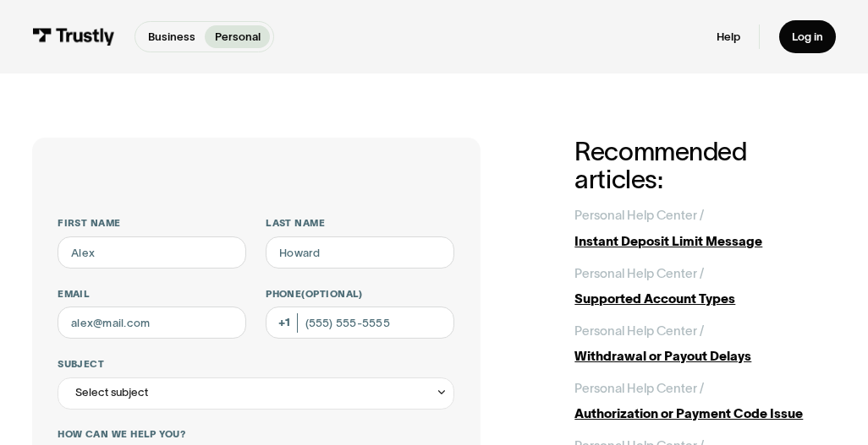 This screenshot has width=868, height=445. I want to click on label: Subject, so click(256, 364).